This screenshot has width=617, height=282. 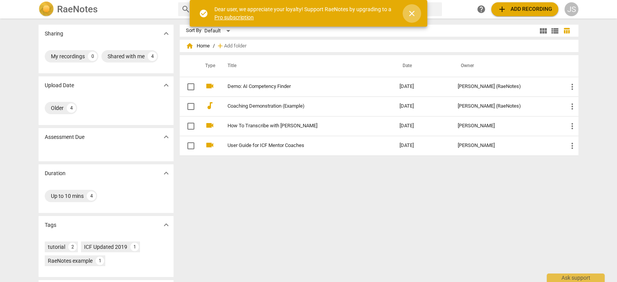 What do you see at coordinates (304, 13) in the screenshot?
I see `div: Dear user, we appreciate your loyalty! Support RaeNotes by upgrading to a` at bounding box center [304, 13].